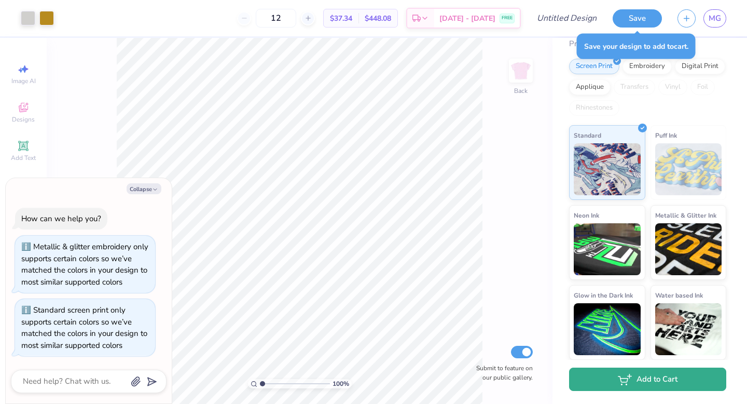 The width and height of the screenshot is (747, 404). I want to click on button: Save, so click(637, 18).